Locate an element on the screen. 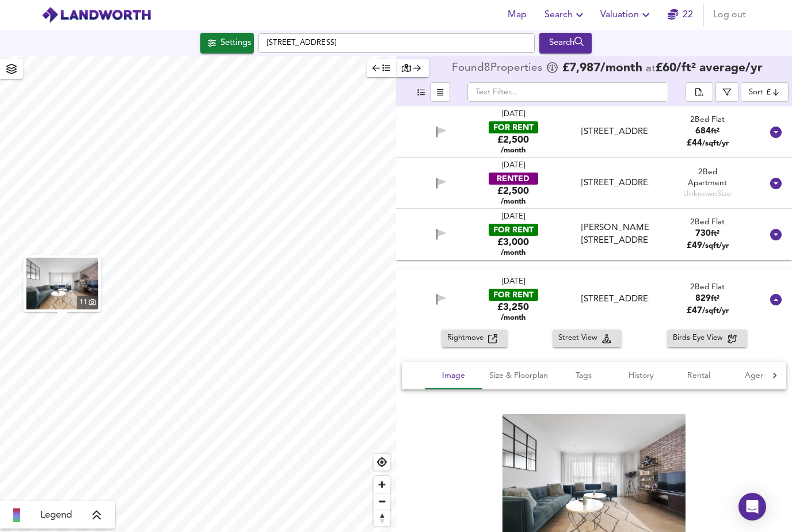  span: £ 7,987 /month is located at coordinates (602, 68).